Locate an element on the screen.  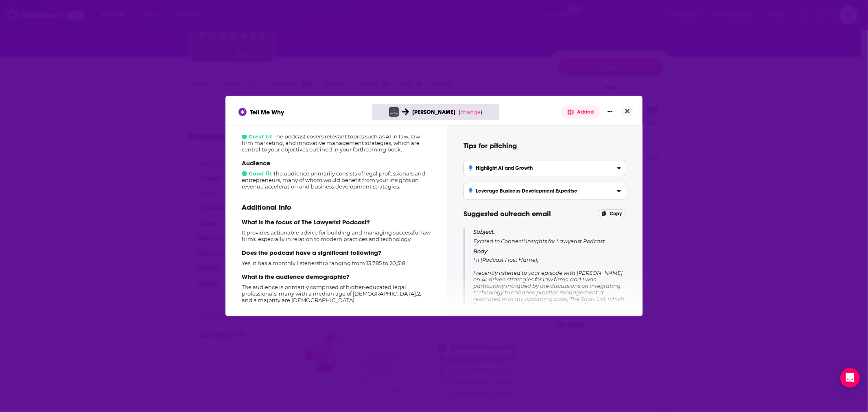
p: Audience is located at coordinates (336, 163).